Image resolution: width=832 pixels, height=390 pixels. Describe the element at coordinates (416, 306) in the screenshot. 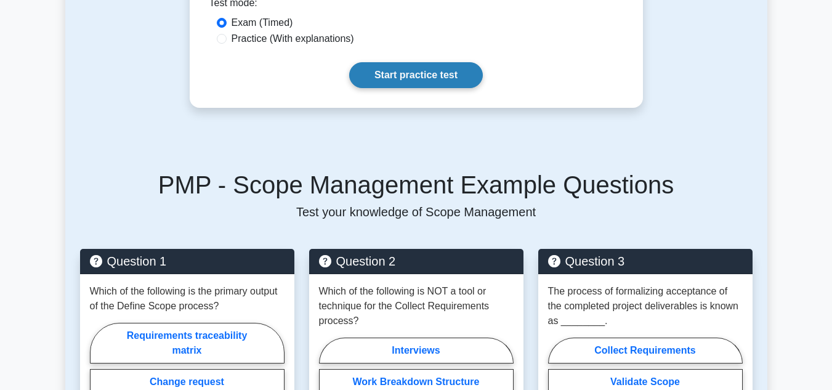

I see `p: Which of the following is NOT a tool or technique for the Collect Requirements process?` at that location.